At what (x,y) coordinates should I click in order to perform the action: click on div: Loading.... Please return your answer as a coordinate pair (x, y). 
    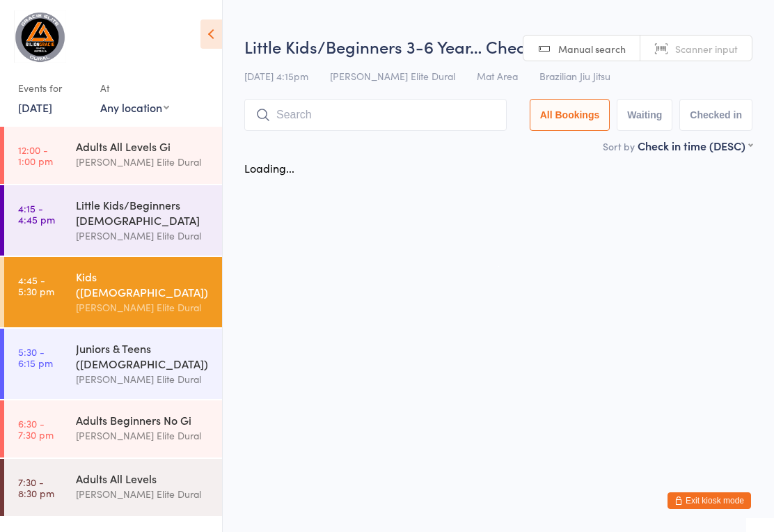
    Looking at the image, I should click on (269, 168).